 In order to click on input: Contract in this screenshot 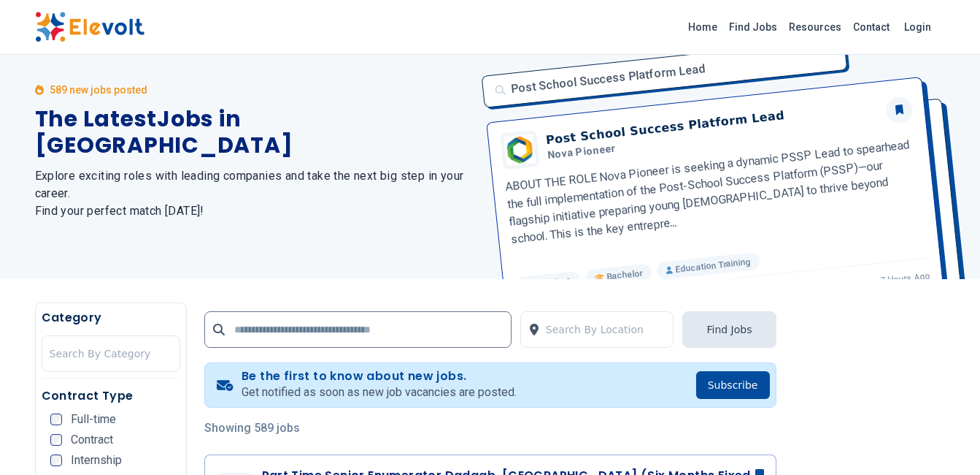, I will do `click(56, 439)`.